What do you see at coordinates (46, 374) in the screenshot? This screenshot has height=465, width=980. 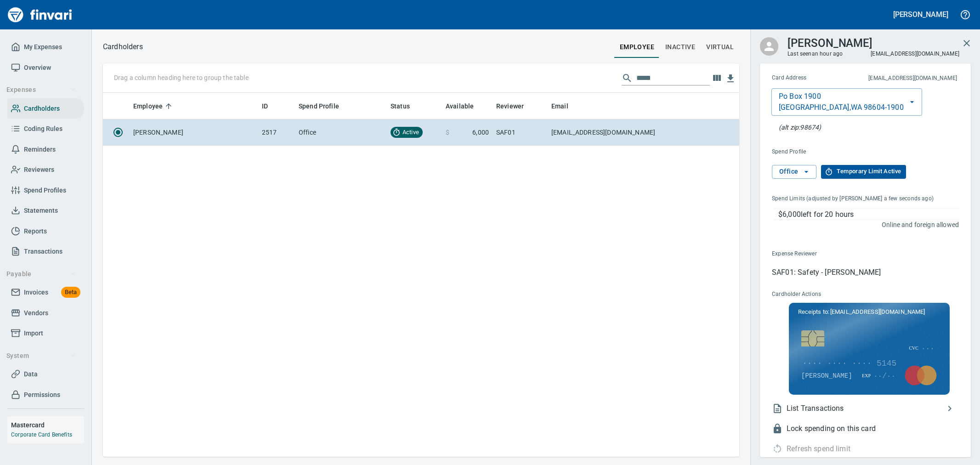 I see `a: Data` at bounding box center [46, 374].